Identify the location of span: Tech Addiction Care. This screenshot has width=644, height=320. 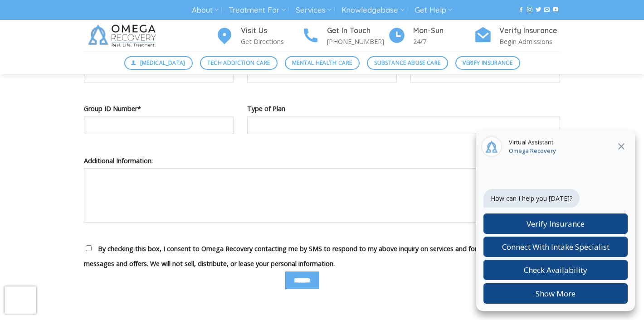
(239, 62).